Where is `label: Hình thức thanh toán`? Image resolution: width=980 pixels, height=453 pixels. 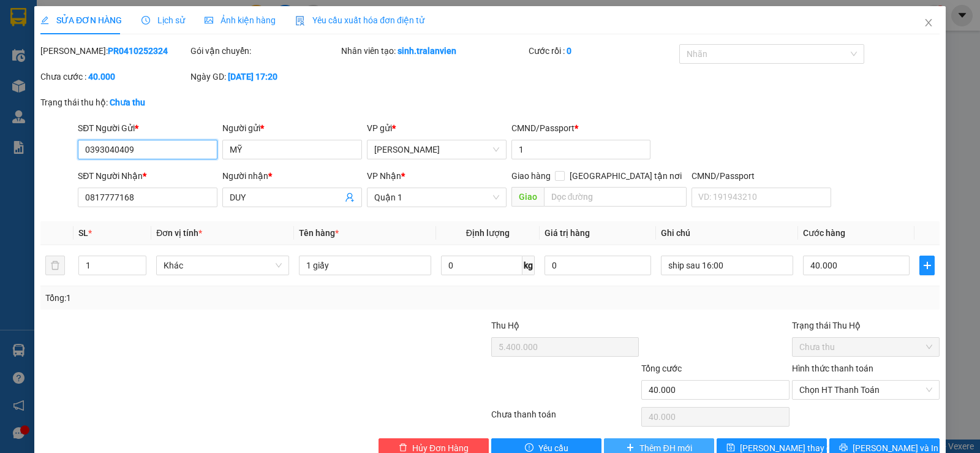
label: Hình thức thanh toán is located at coordinates (833, 368).